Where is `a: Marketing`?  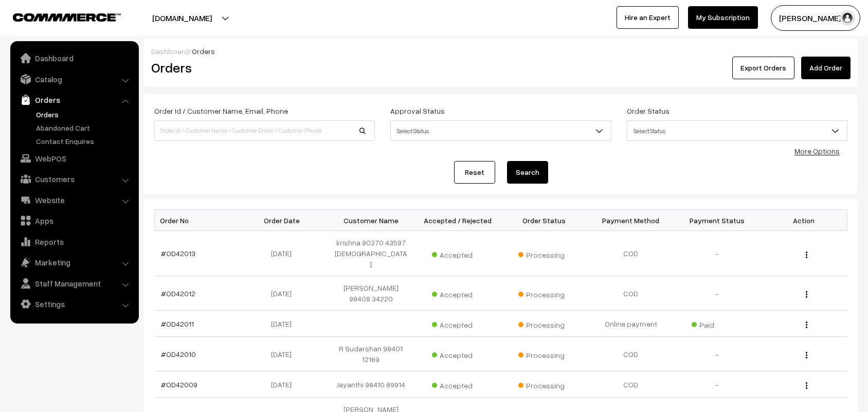 a: Marketing is located at coordinates (74, 262).